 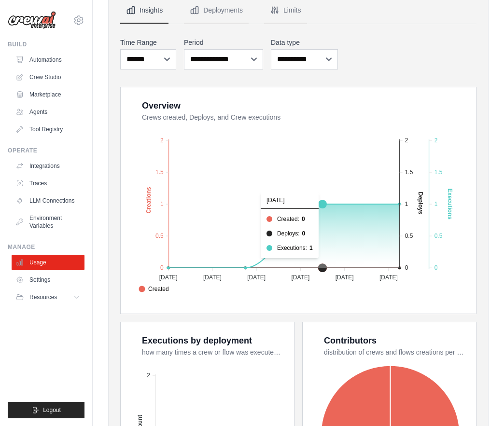 I want to click on div: Executions by deployment, so click(x=197, y=341).